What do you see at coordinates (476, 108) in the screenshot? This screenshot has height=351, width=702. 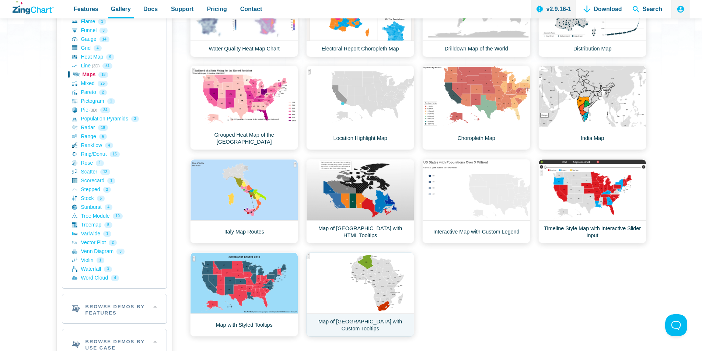 I see `a: Choropleth Map` at bounding box center [476, 108].